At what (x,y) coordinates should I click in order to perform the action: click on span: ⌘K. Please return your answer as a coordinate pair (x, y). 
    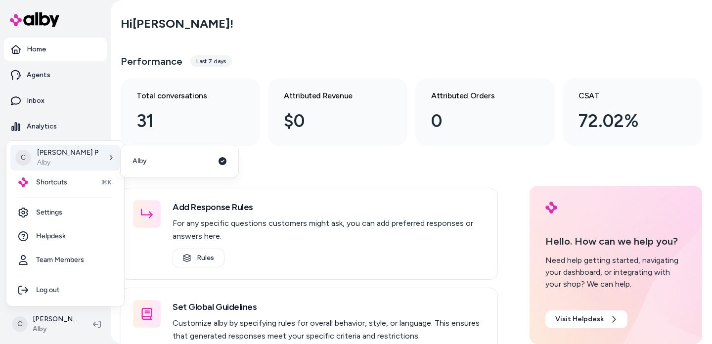
    Looking at the image, I should click on (107, 182).